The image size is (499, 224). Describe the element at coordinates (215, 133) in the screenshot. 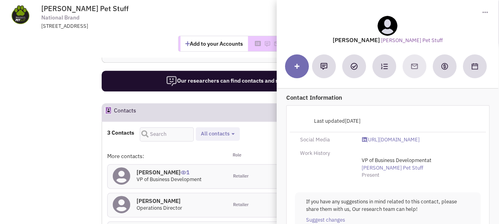

I see `span: All contacts` at that location.